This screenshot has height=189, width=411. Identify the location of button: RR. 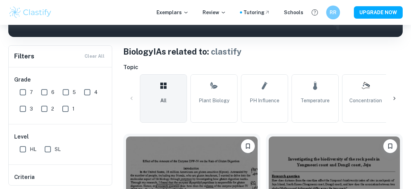
(333, 12).